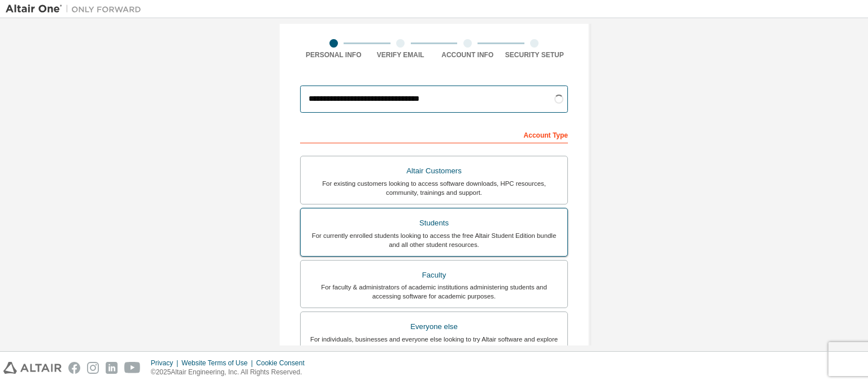  Describe the element at coordinates (283, 363) in the screenshot. I see `div: Cookie Consent` at that location.